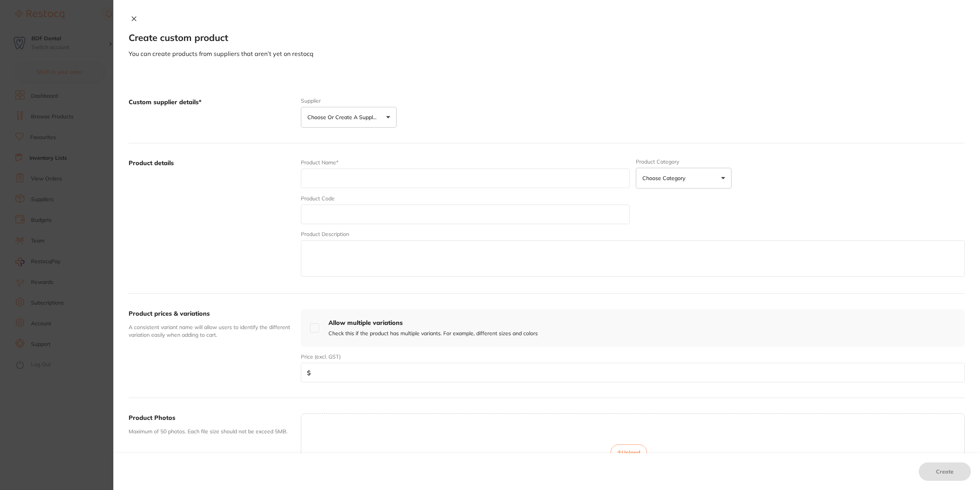 Image resolution: width=980 pixels, height=490 pixels. What do you see at coordinates (433, 334) in the screenshot?
I see `p: Check this if the product has multiple variants. For example, different sizes and colors` at bounding box center [433, 334].